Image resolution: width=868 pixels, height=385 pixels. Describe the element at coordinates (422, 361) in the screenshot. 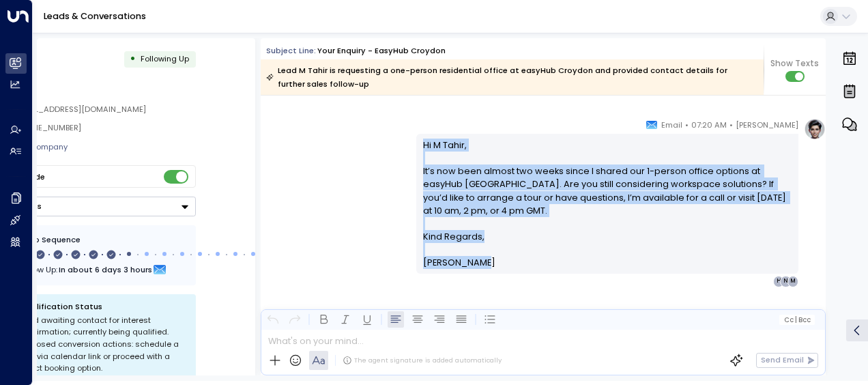

I see `div: The agent signature is added automatically` at that location.